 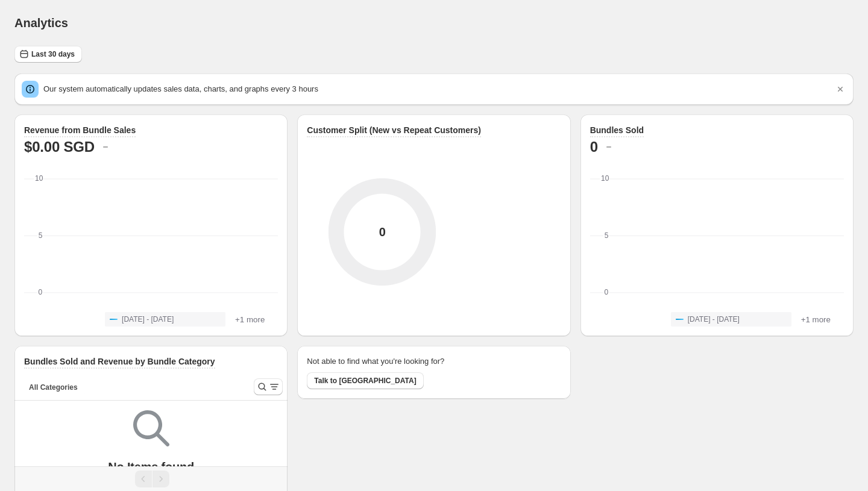 What do you see at coordinates (48, 54) in the screenshot?
I see `button: Last 30 days` at bounding box center [48, 54].